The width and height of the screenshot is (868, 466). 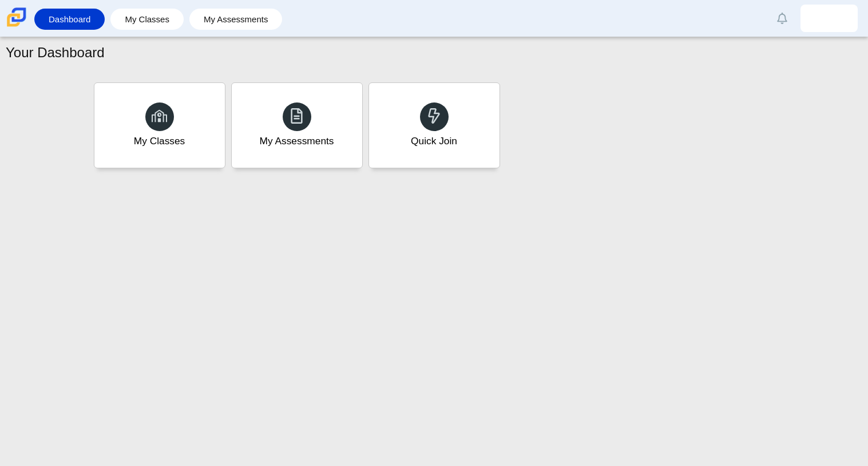 What do you see at coordinates (160, 141) in the screenshot?
I see `div: My Classes` at bounding box center [160, 141].